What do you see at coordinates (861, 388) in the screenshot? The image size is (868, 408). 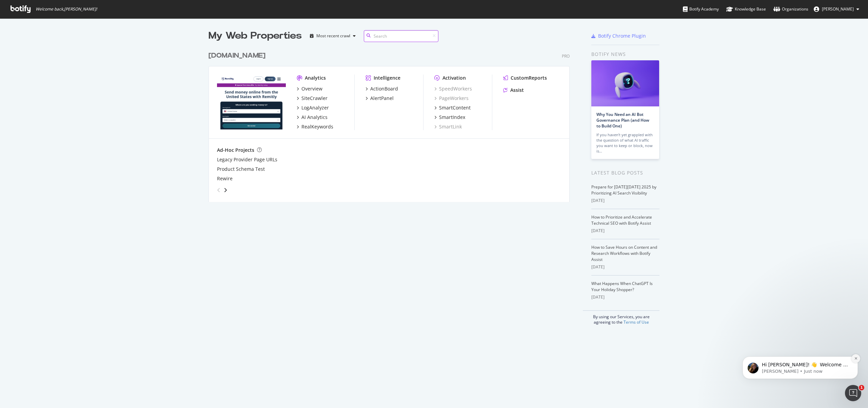 I see `span: 1` at bounding box center [861, 388].